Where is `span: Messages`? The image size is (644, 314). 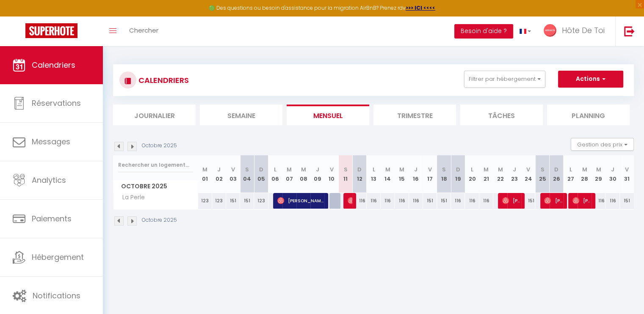 span: Messages is located at coordinates (51, 142).